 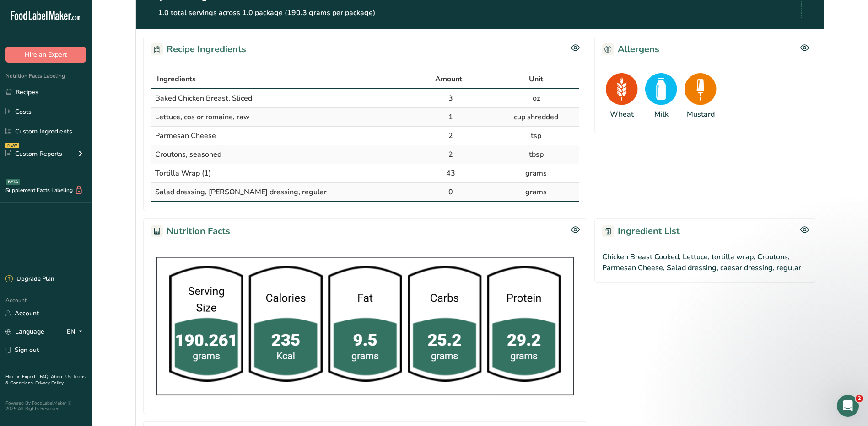 What do you see at coordinates (266, 13) in the screenshot?
I see `p: 1.0 total servings across 1.0 package (190.3 grams per package)` at bounding box center [266, 13].